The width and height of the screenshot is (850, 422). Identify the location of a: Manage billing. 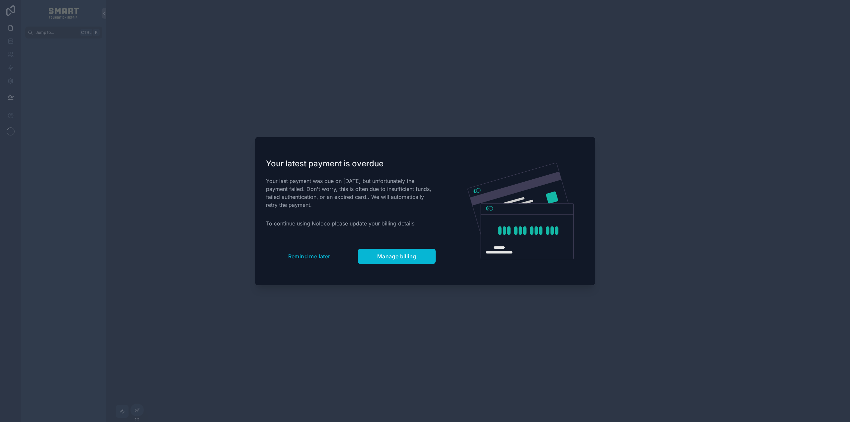
(397, 256).